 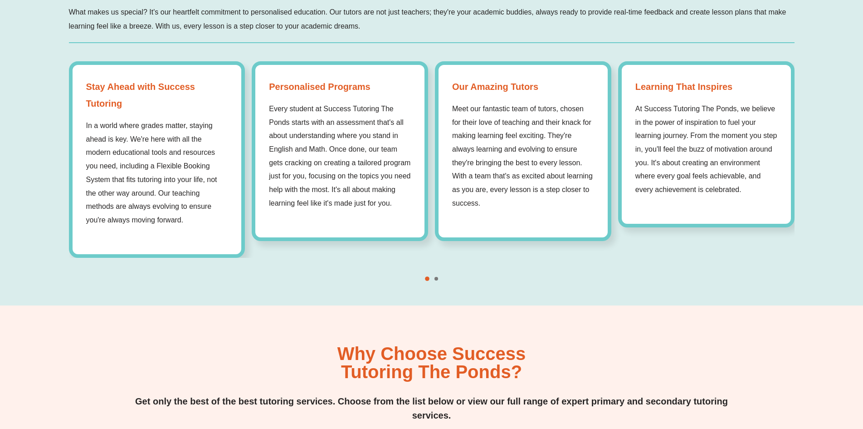 What do you see at coordinates (523, 156) in the screenshot?
I see `p: Meet our fantastic team of tutors, chosen for their love of teaching and their knack for making l...` at bounding box center [523, 156].